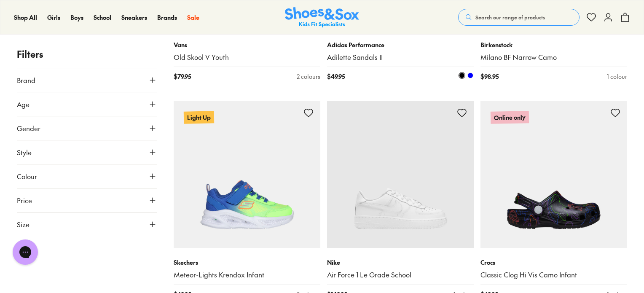  I want to click on button: Price, so click(87, 200).